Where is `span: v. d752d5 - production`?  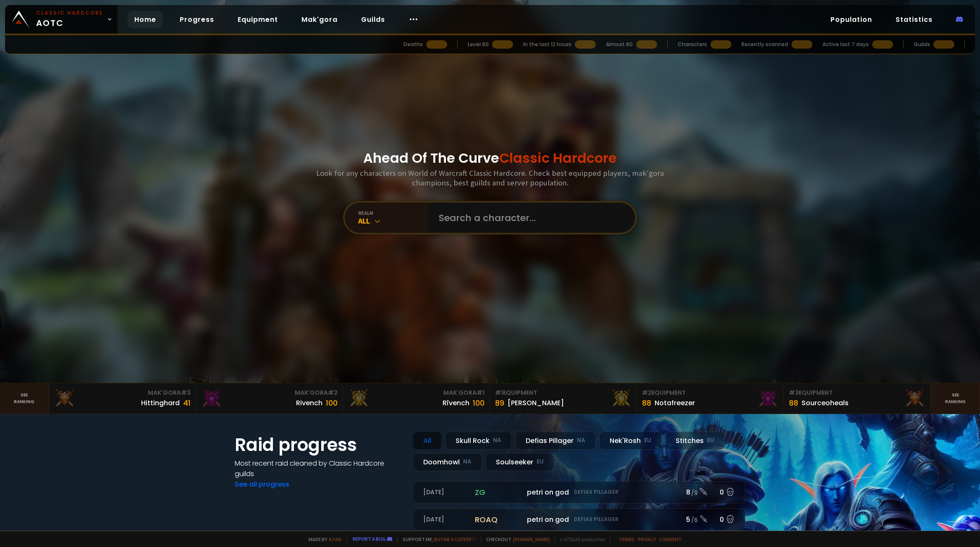 span: v. d752d5 - production is located at coordinates (580, 539).